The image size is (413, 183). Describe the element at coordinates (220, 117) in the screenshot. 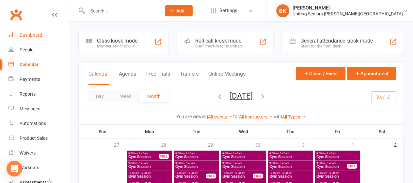

I see `a: All events` at that location.